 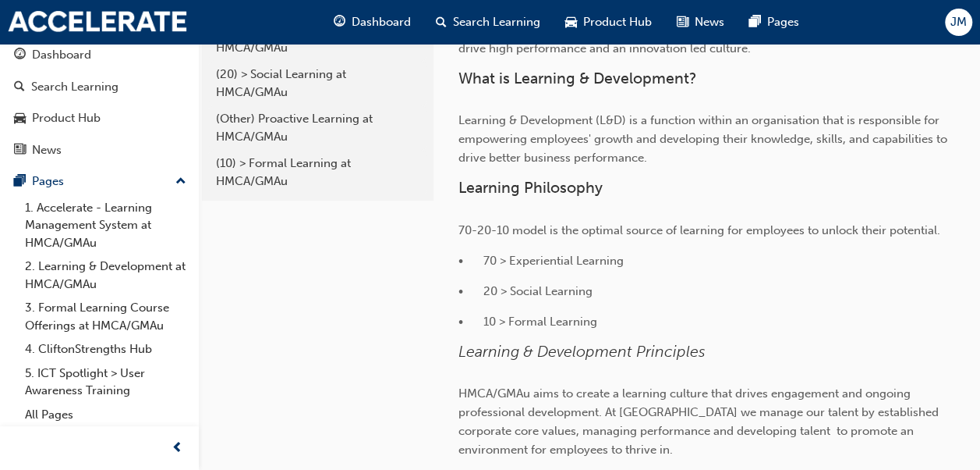 I want to click on span: Pages, so click(x=783, y=22).